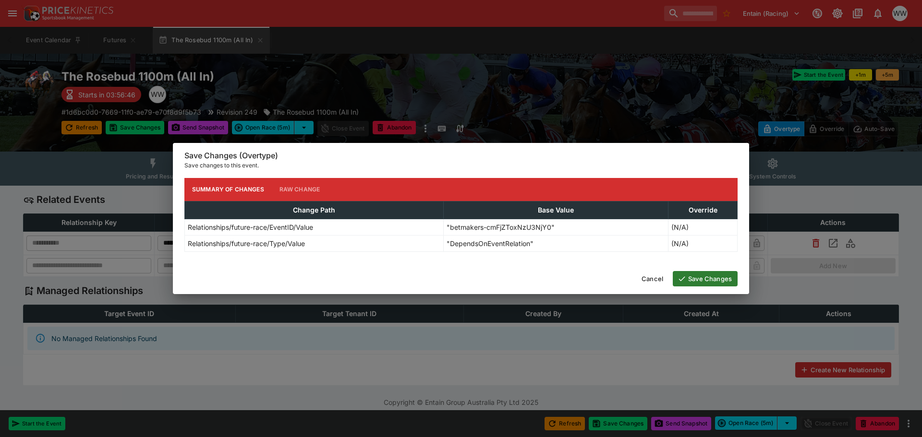 This screenshot has height=437, width=922. What do you see at coordinates (556, 210) in the screenshot?
I see `th: Base Value` at bounding box center [556, 210].